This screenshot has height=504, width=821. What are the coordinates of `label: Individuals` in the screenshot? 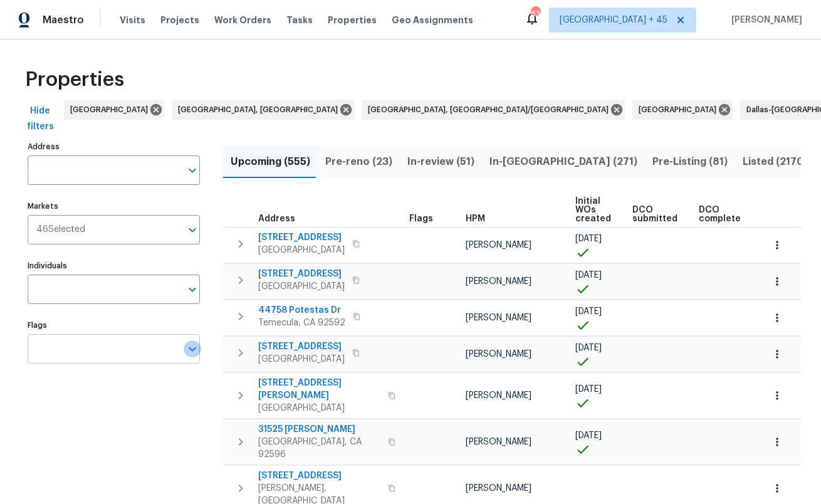 It's located at (113, 266).